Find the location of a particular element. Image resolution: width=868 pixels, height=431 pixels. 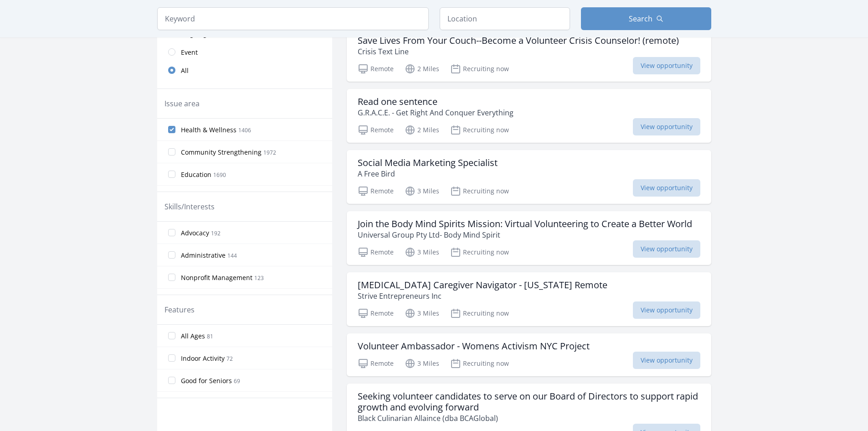

h3: Save Lives From Your Couch--Become a Volunteer Crisis Counselor! (remote) is located at coordinates (519, 41).